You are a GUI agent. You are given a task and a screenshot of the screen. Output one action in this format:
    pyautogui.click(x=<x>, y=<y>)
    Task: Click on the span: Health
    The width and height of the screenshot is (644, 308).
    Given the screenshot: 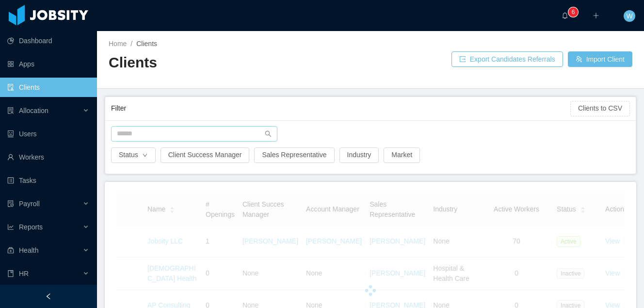 What is the action you would take?
    pyautogui.click(x=29, y=250)
    